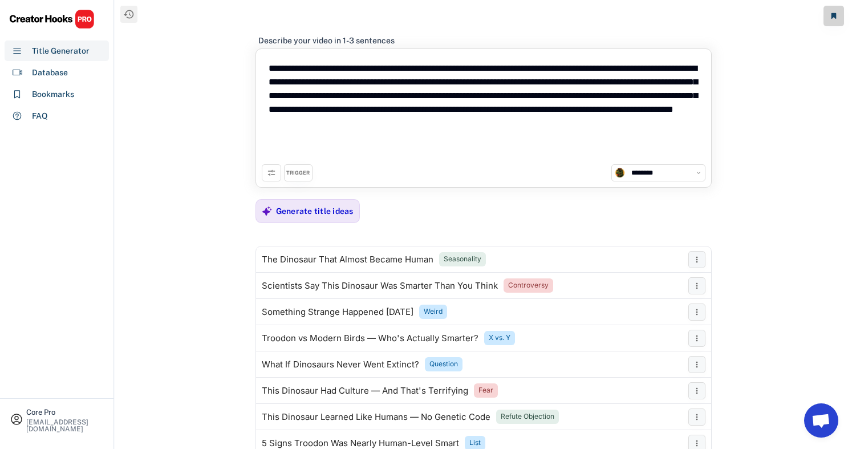 The height and width of the screenshot is (449, 852). What do you see at coordinates (365, 391) in the screenshot?
I see `div: This Dinosaur Had Culture — And That's Terrifying` at bounding box center [365, 391].